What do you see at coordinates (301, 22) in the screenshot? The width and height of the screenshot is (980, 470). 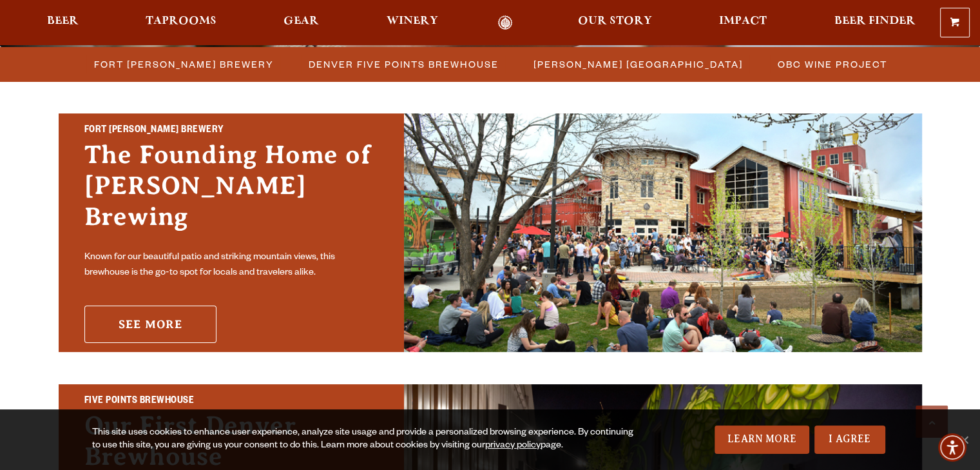 I see `a: Gear` at bounding box center [301, 22].